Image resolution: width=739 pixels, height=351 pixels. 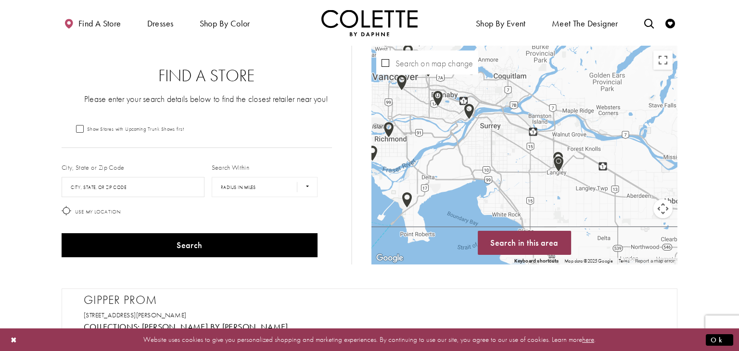 I want to click on h2: Find a Store, so click(x=206, y=76).